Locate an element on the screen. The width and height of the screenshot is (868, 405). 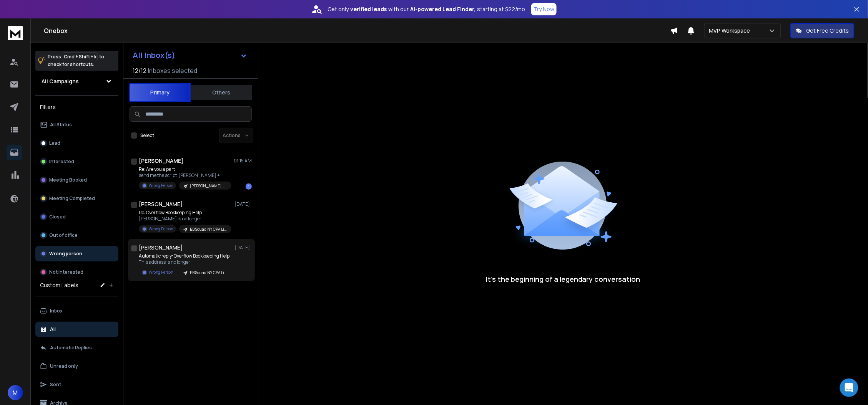
strong: verified leads is located at coordinates (368, 9).